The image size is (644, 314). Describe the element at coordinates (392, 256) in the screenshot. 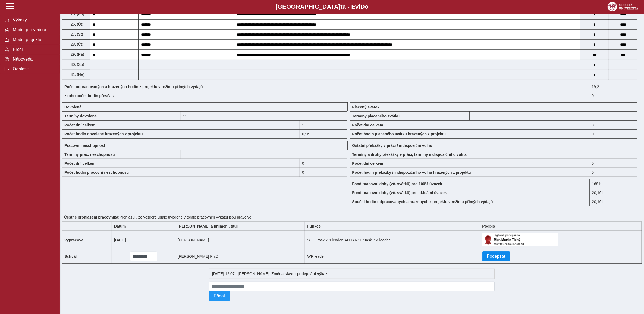

I see `td: WP leader` at that location.